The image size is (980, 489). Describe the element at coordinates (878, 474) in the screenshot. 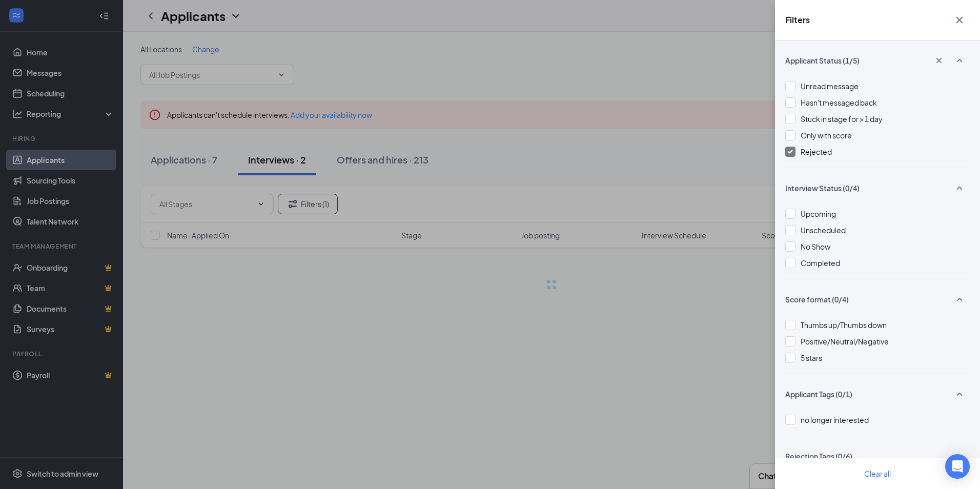

I see `button: Clear all` at that location.